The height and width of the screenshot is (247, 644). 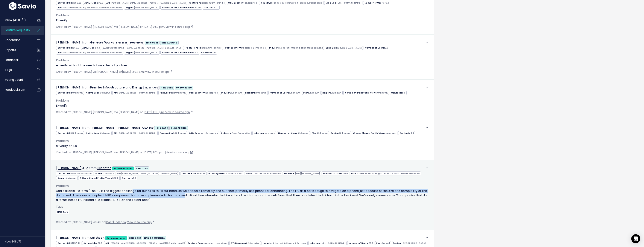 What do you see at coordinates (201, 174) in the screenshot?
I see `span: bundle` at bounding box center [201, 174].